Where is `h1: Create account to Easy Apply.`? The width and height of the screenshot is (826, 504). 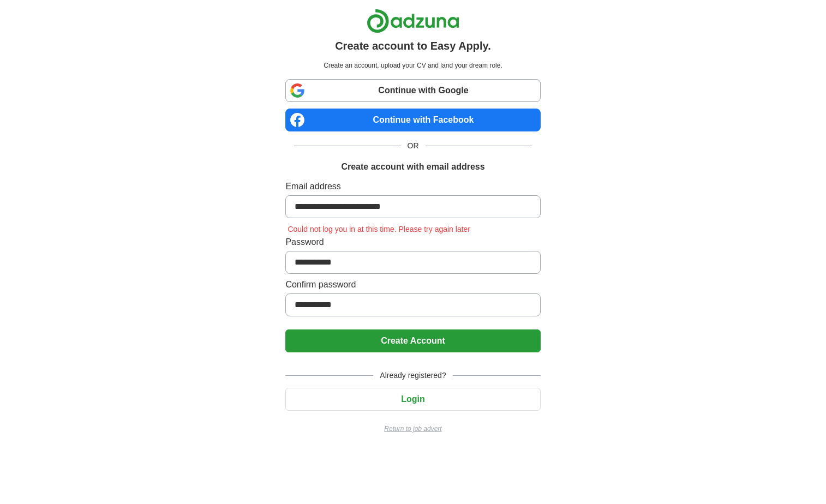 h1: Create account to Easy Apply. is located at coordinates (413, 46).